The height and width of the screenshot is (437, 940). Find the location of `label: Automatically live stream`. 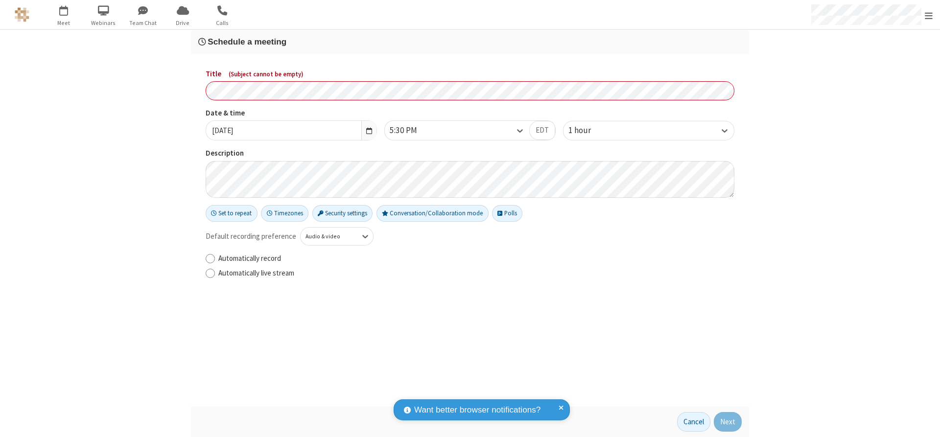

label: Automatically live stream is located at coordinates (477, 273).